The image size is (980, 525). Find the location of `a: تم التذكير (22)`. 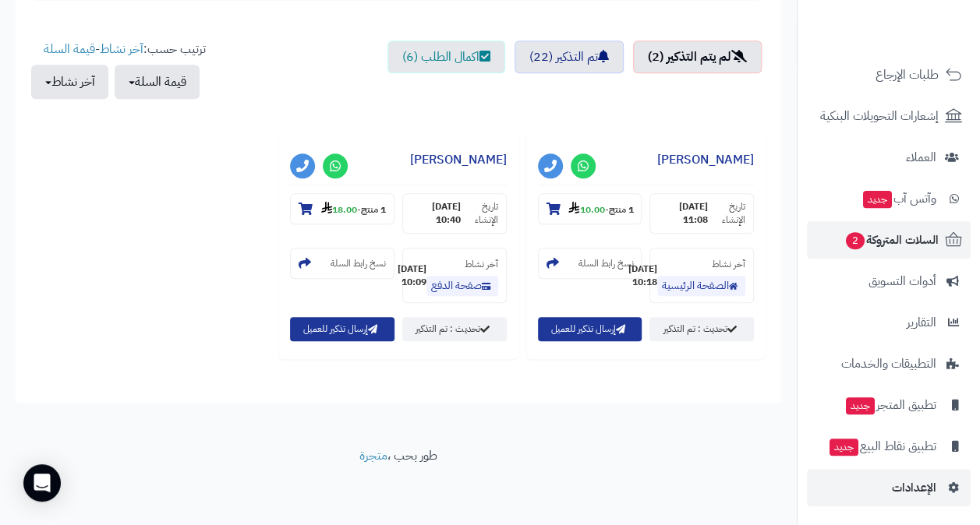

a: تم التذكير (22) is located at coordinates (569, 57).